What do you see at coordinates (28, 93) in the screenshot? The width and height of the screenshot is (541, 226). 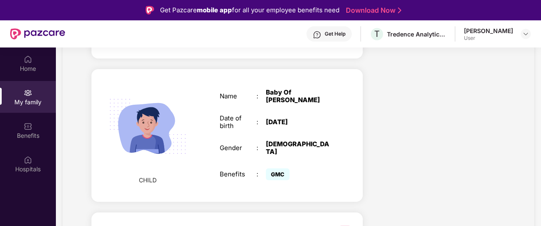 I see `img: svg+xml;base64,PHN2ZyB3aWR0aD0iMjAiIGhlaWdodD0iMjAiIHZpZXdCb3g9IjAgMCAyMCAyMCIgZmlsbD0ibm9uZSIgeG...` at bounding box center [28, 93].